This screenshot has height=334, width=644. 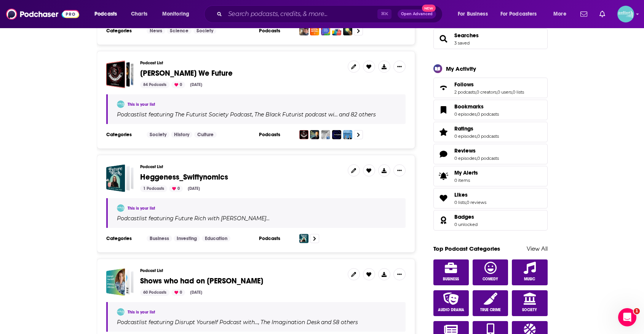 I want to click on a: Science, so click(x=179, y=31).